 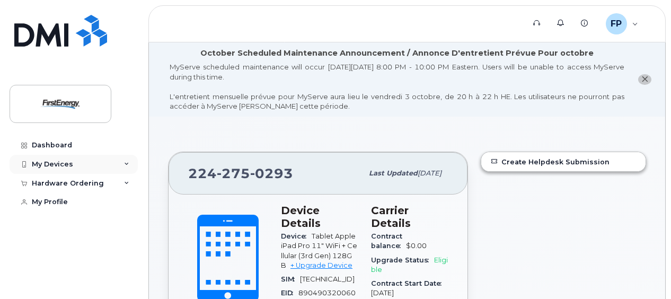 I want to click on span: EID, so click(x=289, y=293).